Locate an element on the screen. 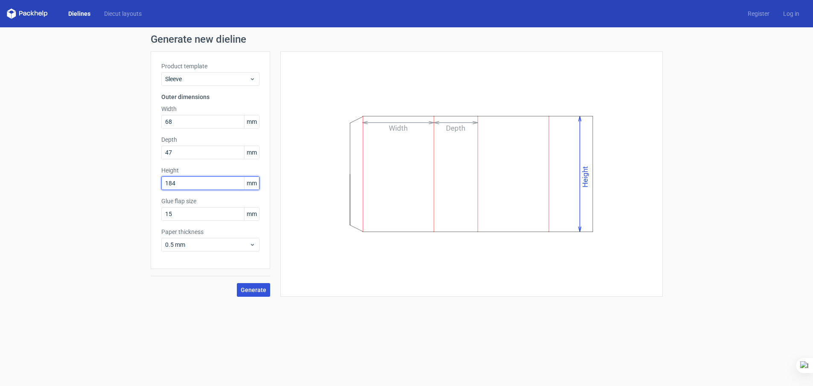 This screenshot has height=386, width=813. a: Diecut layouts is located at coordinates (123, 14).